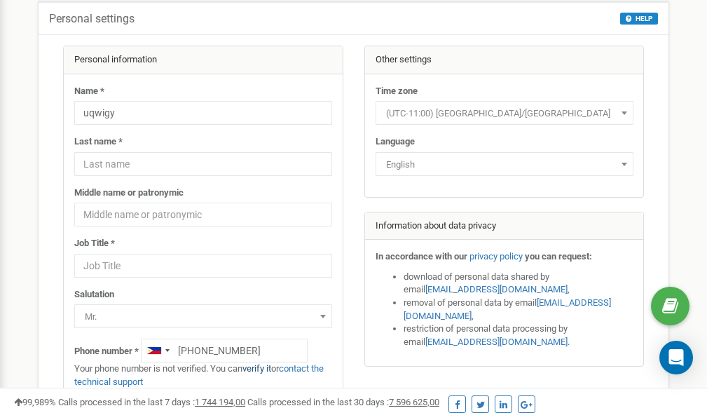 Image resolution: width=707 pixels, height=420 pixels. What do you see at coordinates (106, 351) in the screenshot?
I see `label: Phone number *` at bounding box center [106, 351].